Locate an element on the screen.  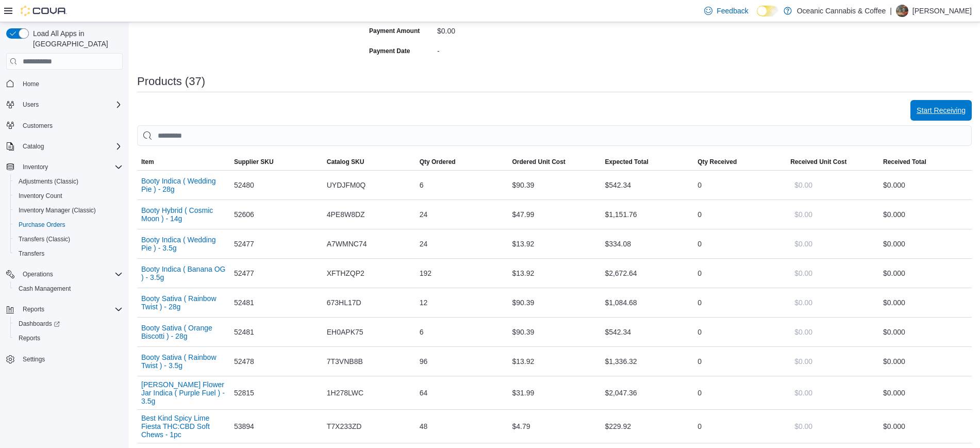
span: Home is located at coordinates (31, 84).